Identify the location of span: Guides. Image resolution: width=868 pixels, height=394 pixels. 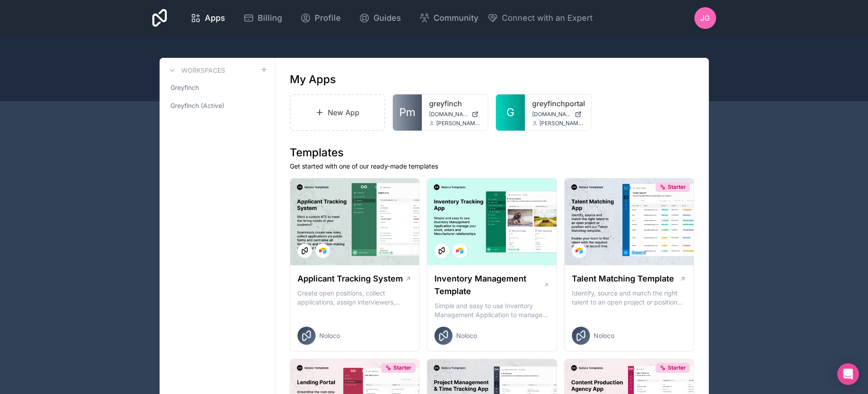
(387, 18).